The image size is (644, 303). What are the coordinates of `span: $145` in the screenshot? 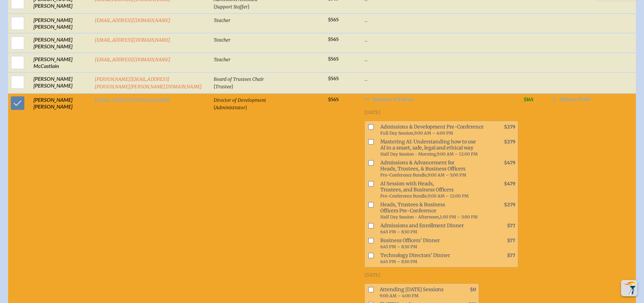 It's located at (528, 99).